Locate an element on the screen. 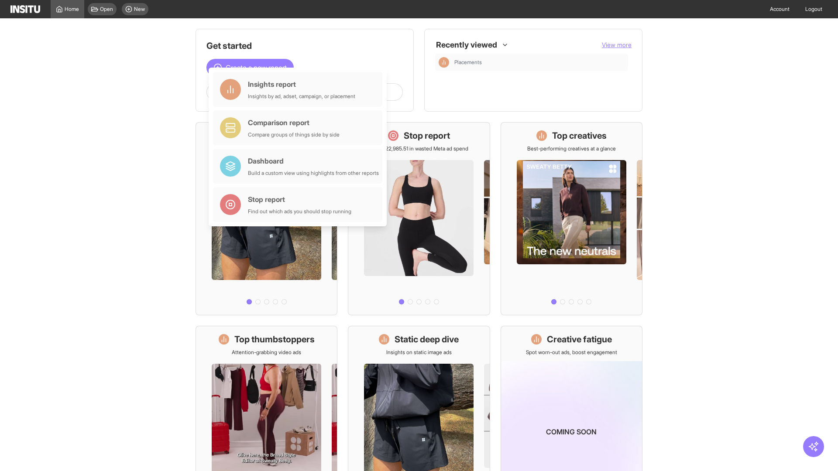 This screenshot has height=471, width=838. h1: Stop report is located at coordinates (427, 136).